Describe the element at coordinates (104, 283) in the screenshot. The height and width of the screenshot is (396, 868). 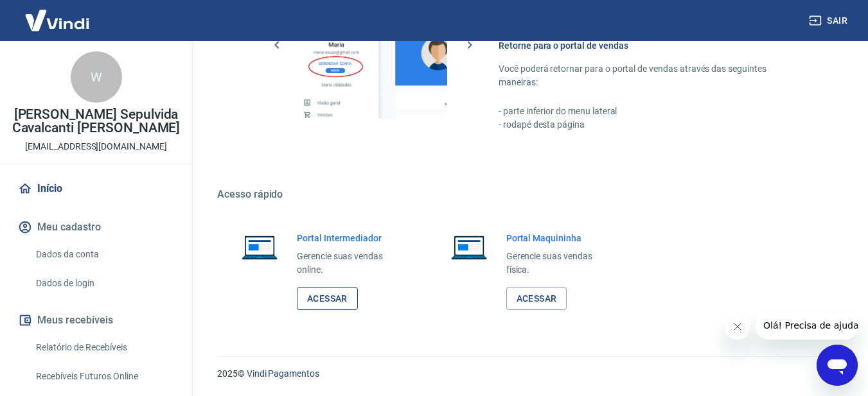
I see `a: Dados de login` at that location.